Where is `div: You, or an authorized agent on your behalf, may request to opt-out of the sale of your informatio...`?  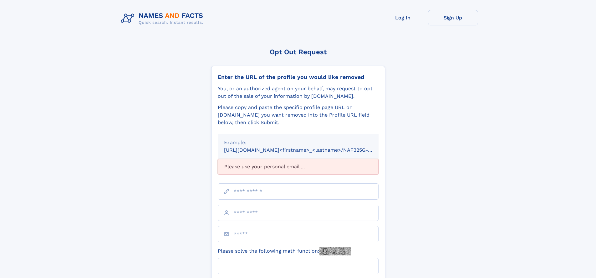 div: You, or an authorized agent on your behalf, may request to opt-out of the sale of your informatio... is located at coordinates (298, 92).